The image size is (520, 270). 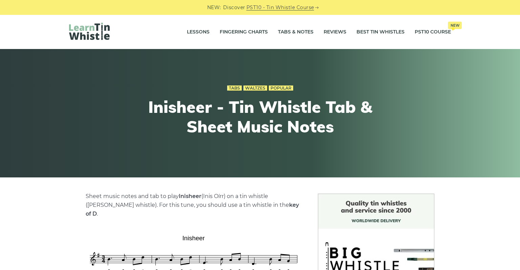 What do you see at coordinates (234, 88) in the screenshot?
I see `a: Tabs` at bounding box center [234, 88].